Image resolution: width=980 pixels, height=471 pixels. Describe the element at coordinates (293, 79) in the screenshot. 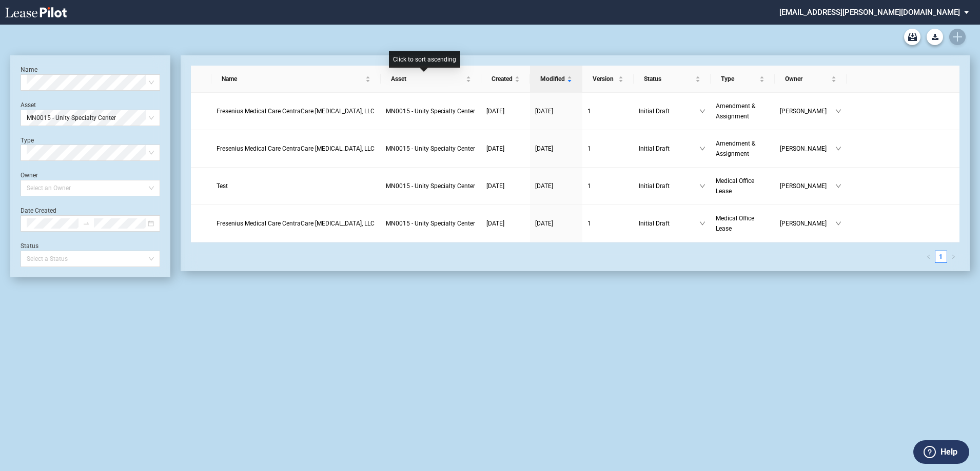

I see `span: Name` at that location.